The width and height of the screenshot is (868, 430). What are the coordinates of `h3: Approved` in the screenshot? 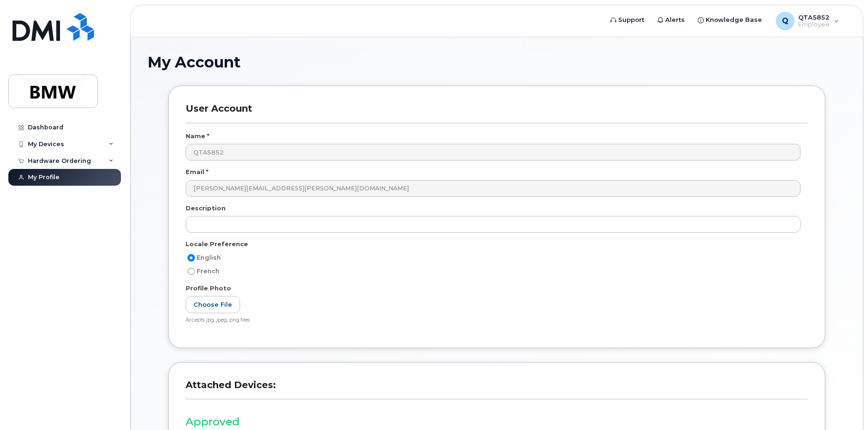 It's located at (497, 422).